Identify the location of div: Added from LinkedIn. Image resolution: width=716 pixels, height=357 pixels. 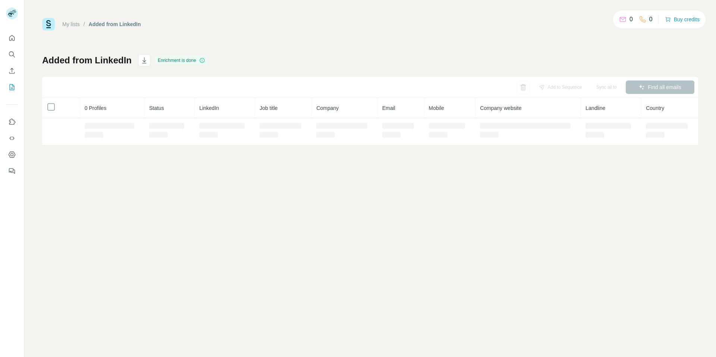
(115, 24).